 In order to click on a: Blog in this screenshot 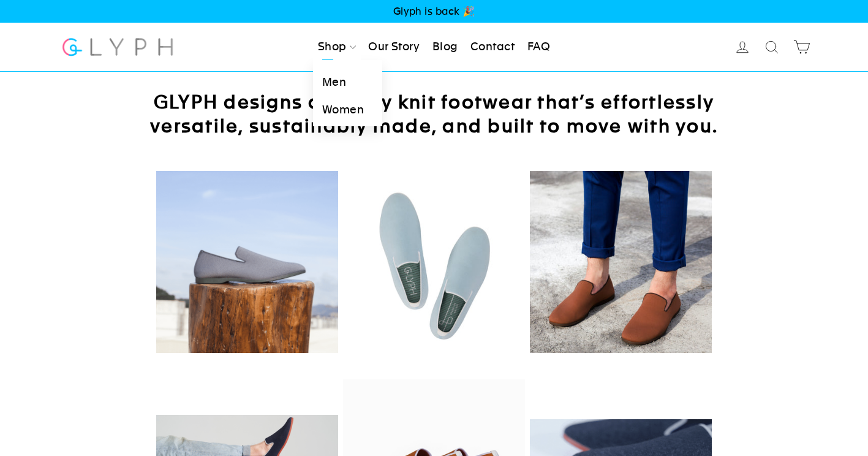, I will do `click(445, 47)`.